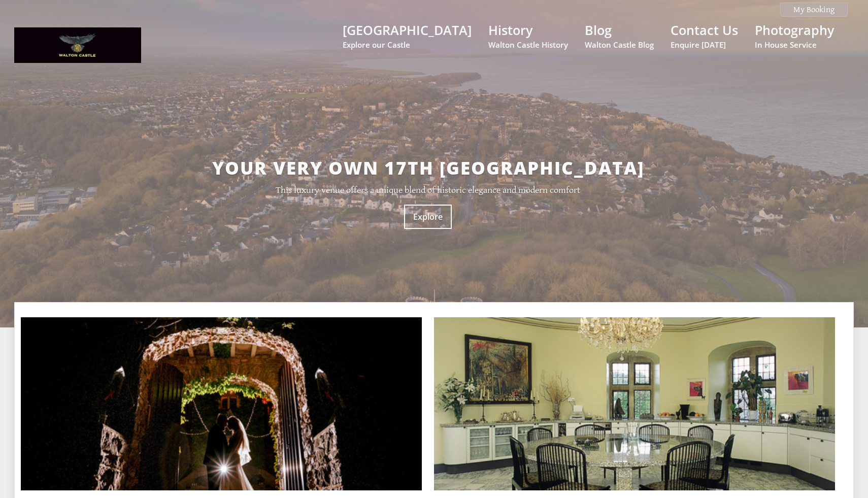  I want to click on a: HistoryWalton Castle History, so click(528, 36).